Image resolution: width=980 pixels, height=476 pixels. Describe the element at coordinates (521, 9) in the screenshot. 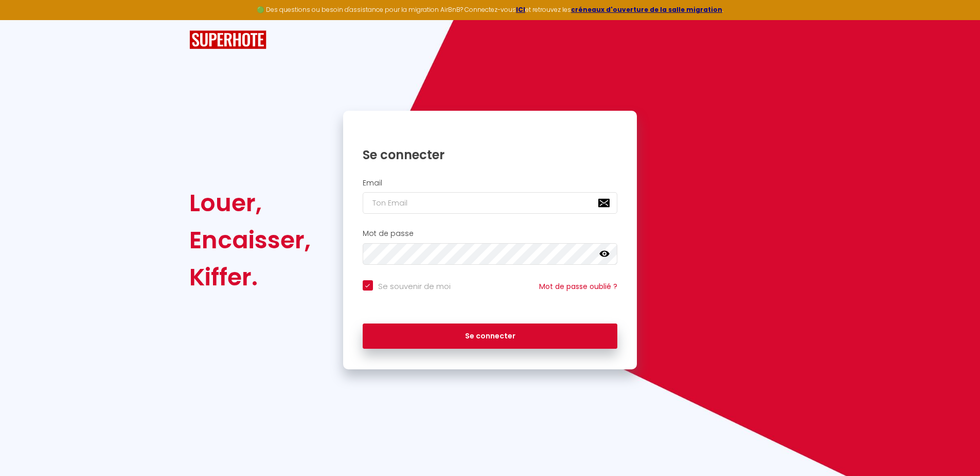

I see `a: ICI` at that location.